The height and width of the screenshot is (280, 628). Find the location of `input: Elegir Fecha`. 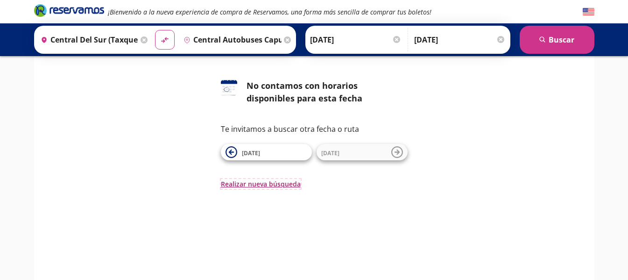

input: Elegir Fecha is located at coordinates (356, 40).